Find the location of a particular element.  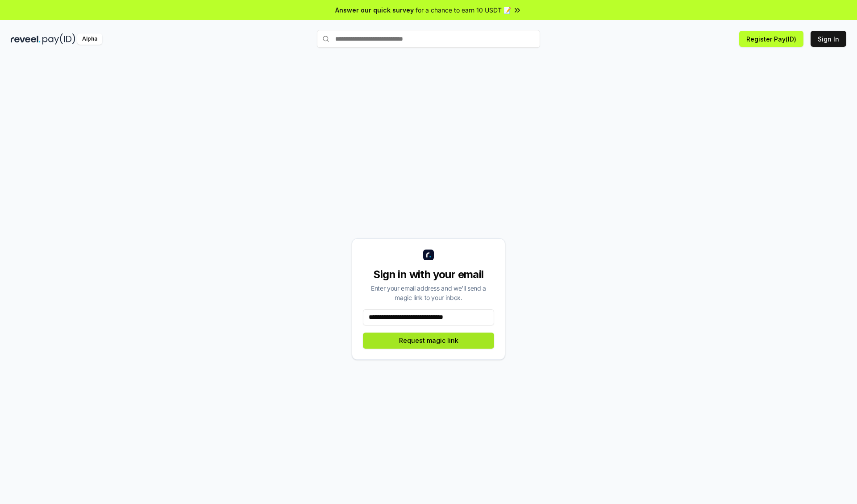

button: Request magic link is located at coordinates (428, 341).